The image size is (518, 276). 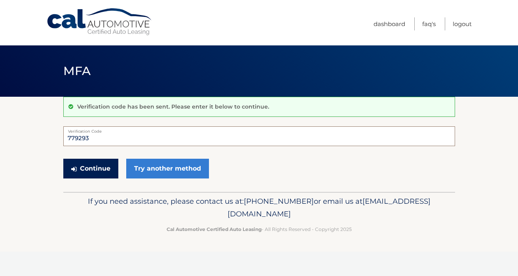 I want to click on p: If you need assistance, please contact us at: or email us at, so click(x=259, y=208).